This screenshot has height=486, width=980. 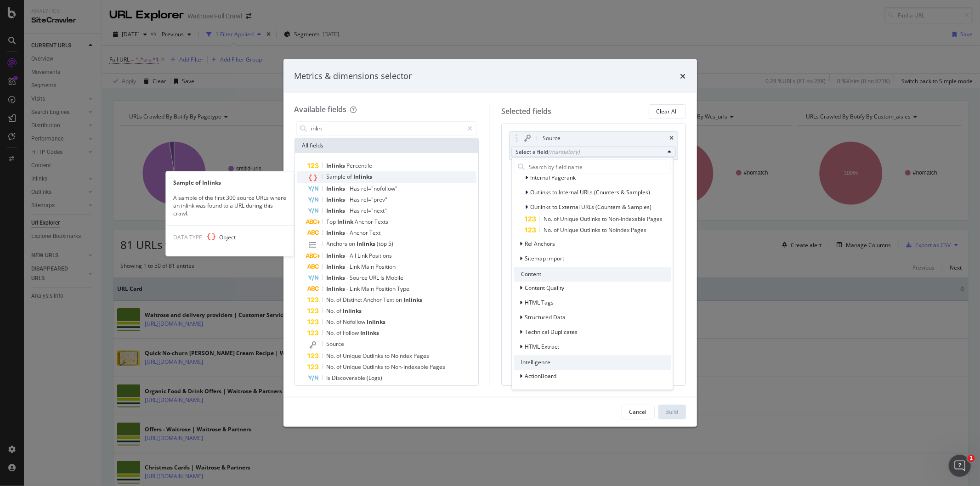 What do you see at coordinates (375, 211) in the screenshot?
I see `span: rel="next"` at bounding box center [375, 211].